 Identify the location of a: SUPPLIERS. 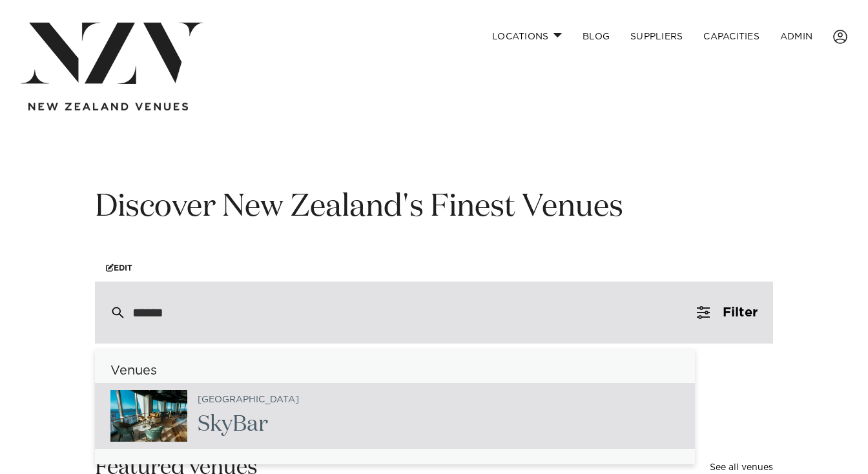
(656, 36).